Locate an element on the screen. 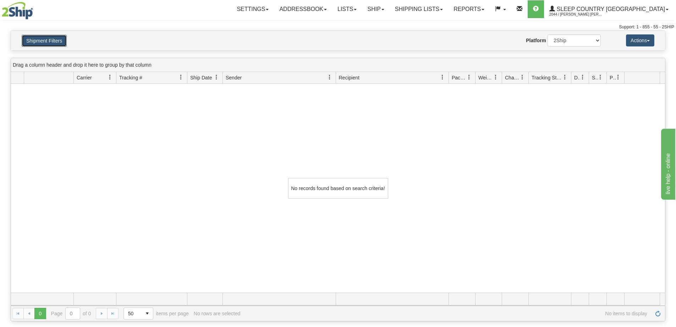 The height and width of the screenshot is (327, 676). span: Sender is located at coordinates (233, 78).